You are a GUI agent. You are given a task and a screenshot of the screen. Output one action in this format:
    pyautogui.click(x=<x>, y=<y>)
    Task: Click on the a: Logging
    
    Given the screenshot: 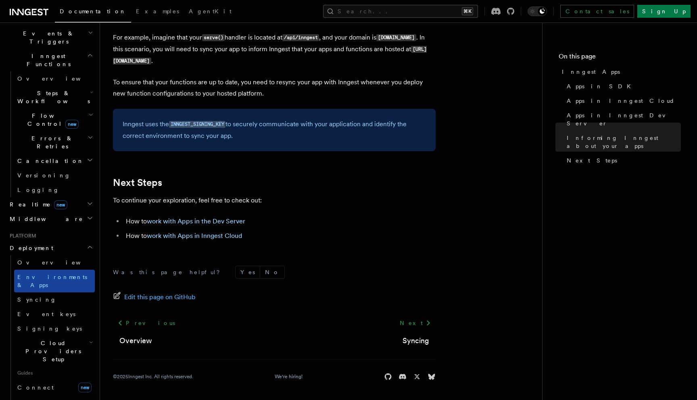 What is the action you would take?
    pyautogui.click(x=54, y=190)
    